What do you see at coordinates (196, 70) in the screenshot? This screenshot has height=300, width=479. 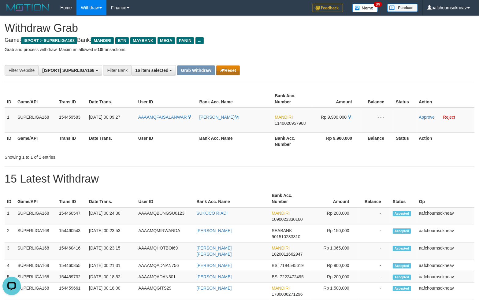 I see `button: Grab Withdraw` at bounding box center [196, 70].